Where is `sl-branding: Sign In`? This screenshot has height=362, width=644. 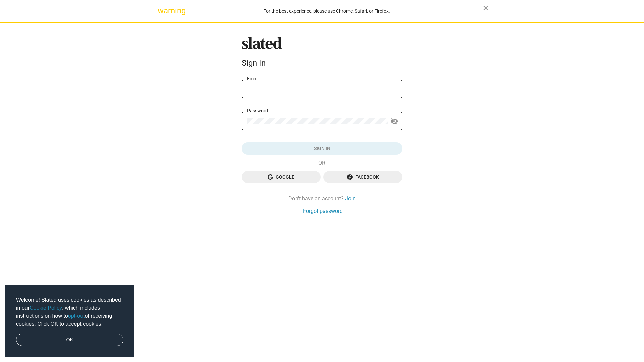 sl-branding: Sign In is located at coordinates (322, 54).